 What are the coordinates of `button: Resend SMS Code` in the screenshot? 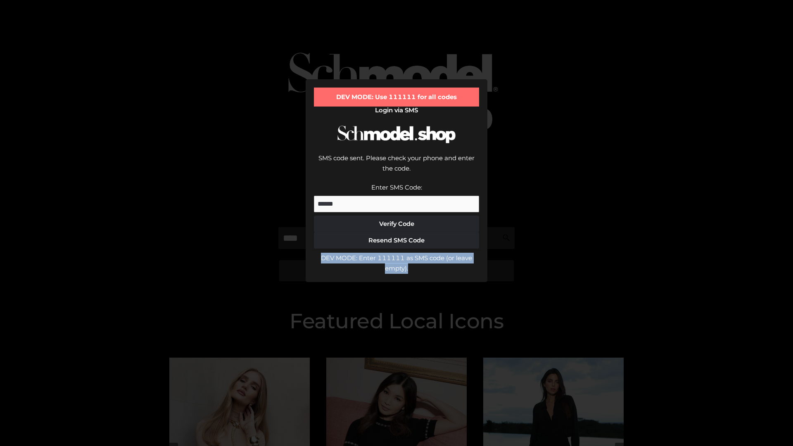 It's located at (397, 240).